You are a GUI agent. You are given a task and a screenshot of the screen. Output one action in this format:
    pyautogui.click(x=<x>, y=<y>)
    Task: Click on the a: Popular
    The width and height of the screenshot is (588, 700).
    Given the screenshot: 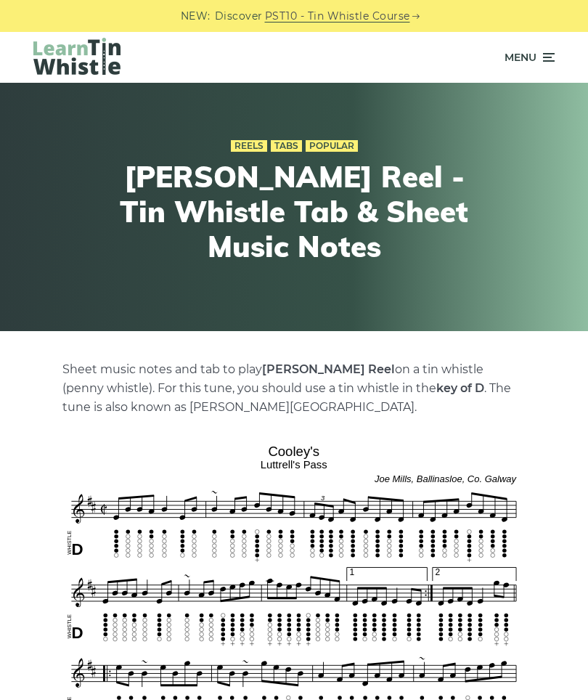 What is the action you would take?
    pyautogui.click(x=332, y=146)
    